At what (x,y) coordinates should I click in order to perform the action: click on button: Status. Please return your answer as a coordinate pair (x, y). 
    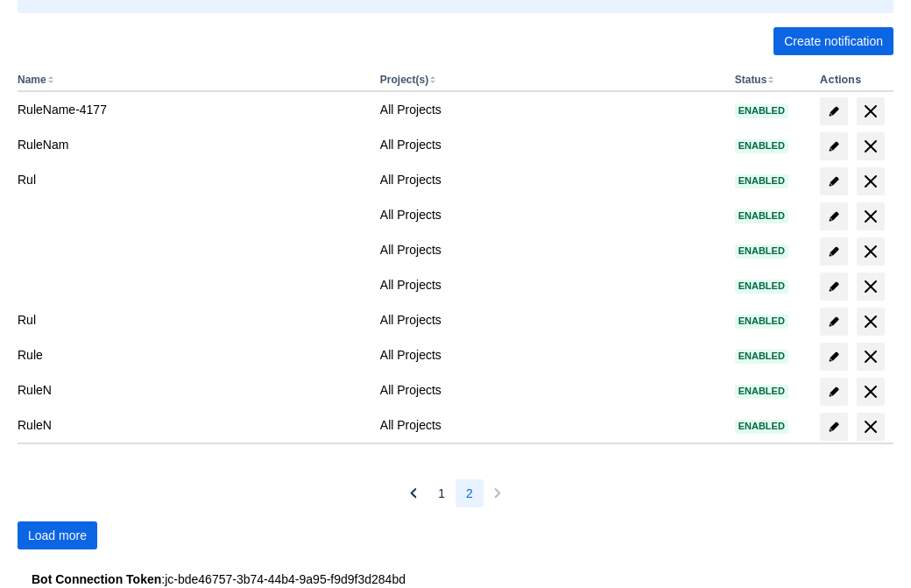
    Looking at the image, I should click on (751, 80).